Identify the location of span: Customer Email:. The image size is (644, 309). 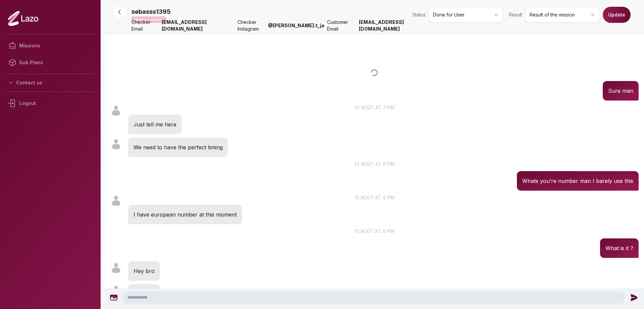
(342, 26).